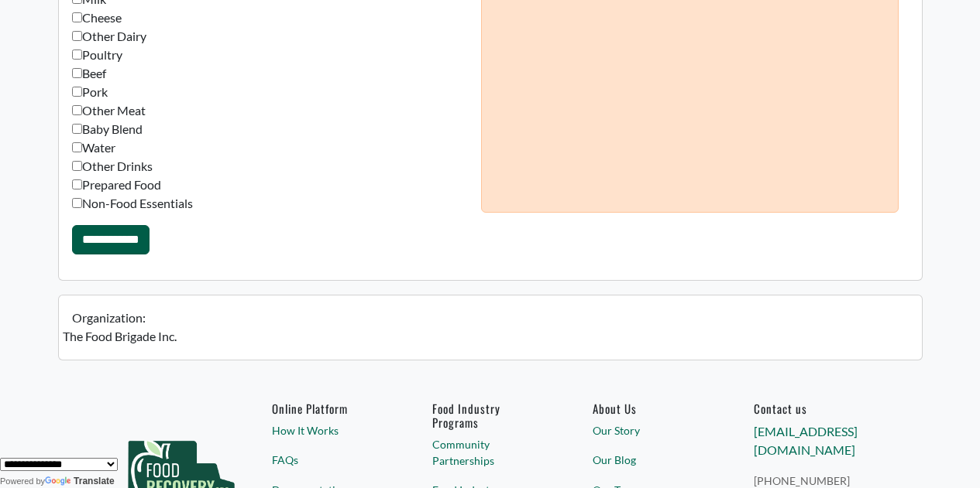 The height and width of the screenshot is (488, 980). I want to click on label: Cheese, so click(97, 18).